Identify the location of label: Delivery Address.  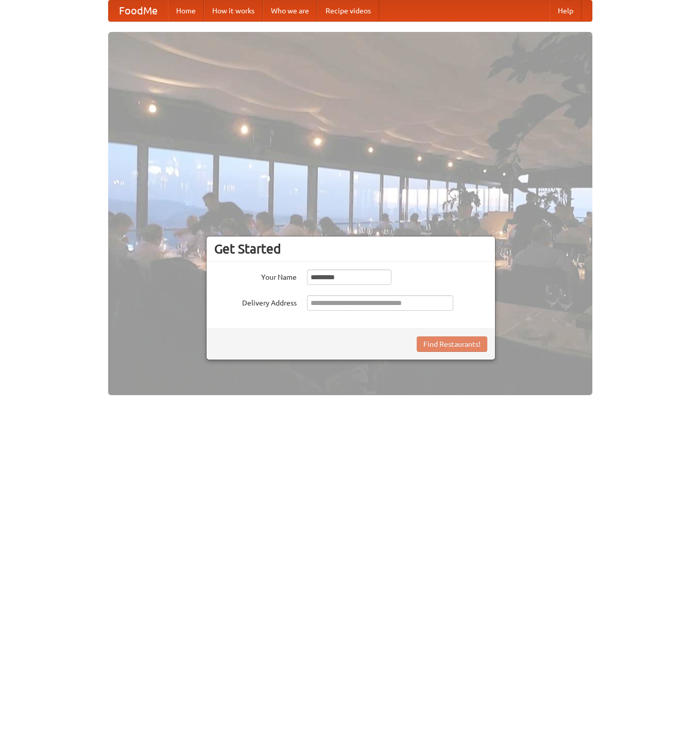
(255, 302).